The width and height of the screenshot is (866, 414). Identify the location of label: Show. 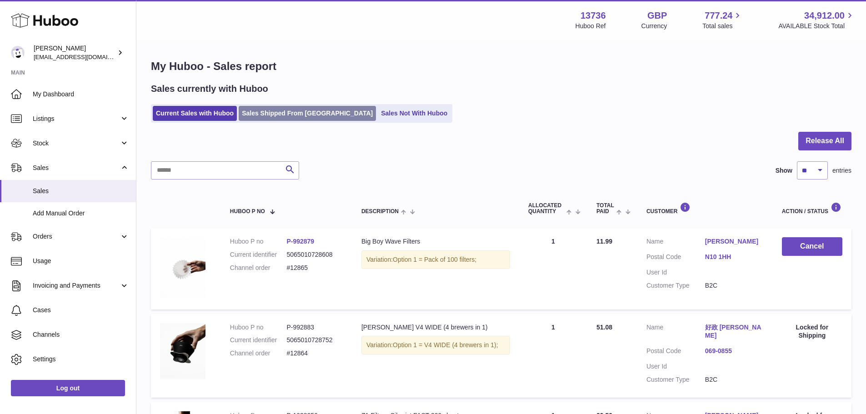
(784, 171).